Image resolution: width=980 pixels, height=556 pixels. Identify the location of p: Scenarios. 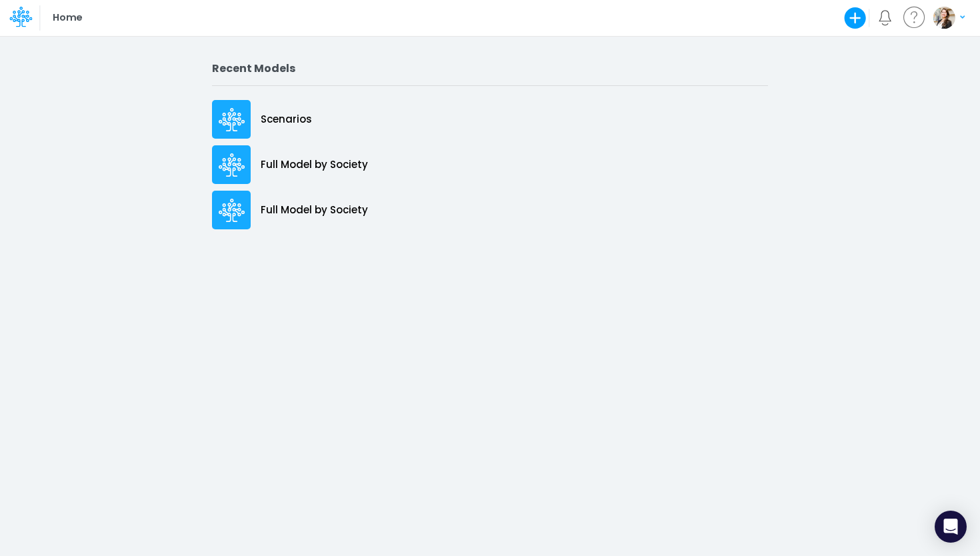
(286, 120).